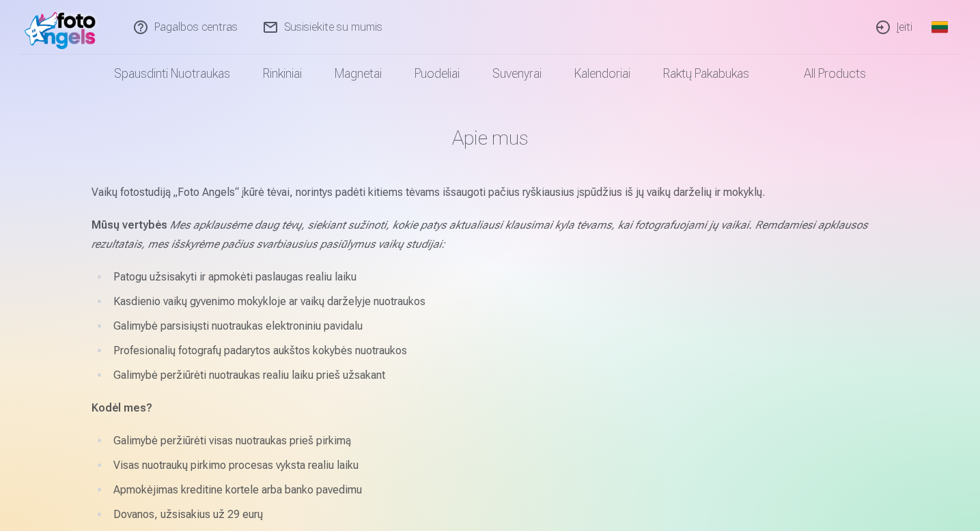 The width and height of the screenshot is (980, 531). Describe the element at coordinates (499, 466) in the screenshot. I see `li: Visas nuotraukų pirkimo procesas vyksta realiu laiku` at that location.